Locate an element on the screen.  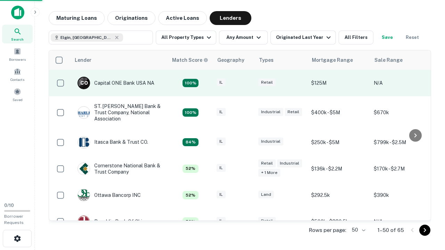
th: Sale Range is located at coordinates (402, 60).